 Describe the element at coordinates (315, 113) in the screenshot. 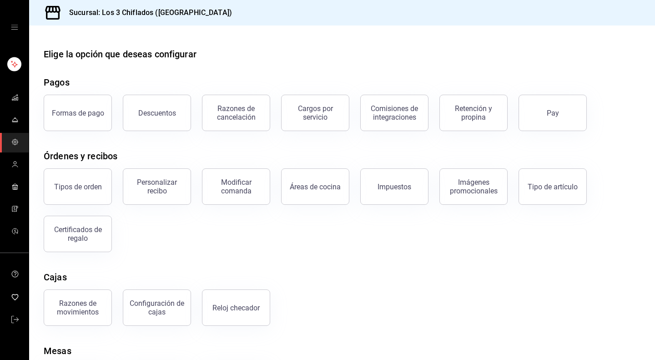

I see `button: Cargos por servicio` at that location.